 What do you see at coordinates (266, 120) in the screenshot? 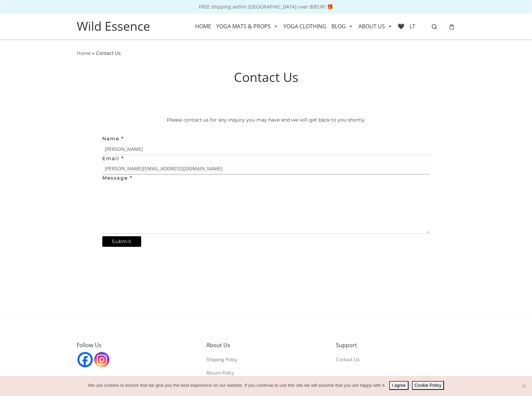
I see `p: Please contact us for any inquiry you may have and we will get back to you shortly.` at bounding box center [266, 120].